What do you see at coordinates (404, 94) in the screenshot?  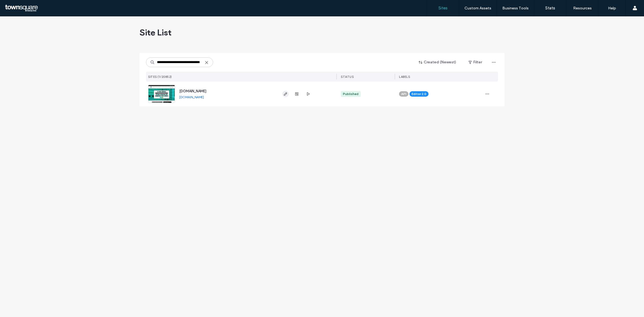 I see `span: API` at bounding box center [404, 94].